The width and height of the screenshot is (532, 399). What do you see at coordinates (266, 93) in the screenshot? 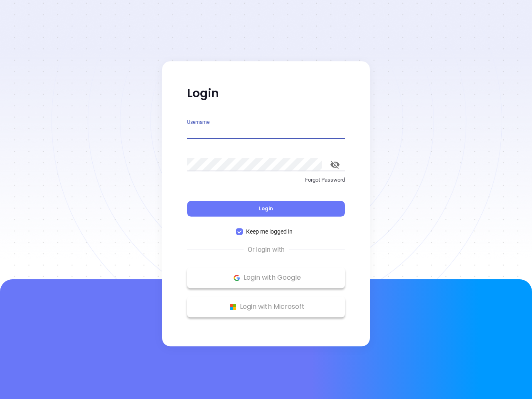
I see `p: Login` at bounding box center [266, 93].